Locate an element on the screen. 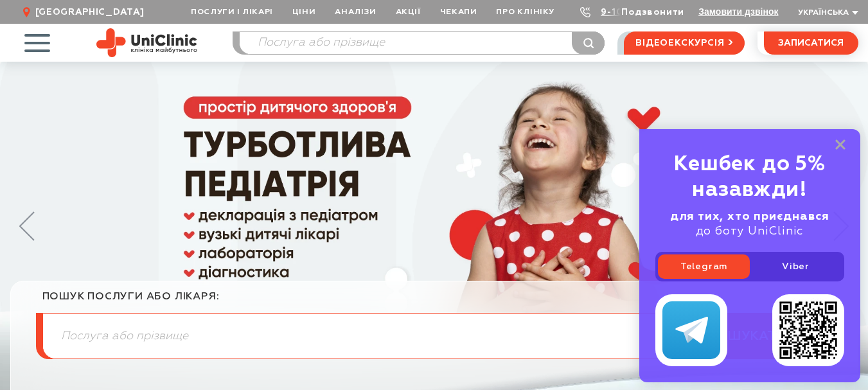 Image resolution: width=868 pixels, height=390 pixels. div: Кешбек до 5% назавжди! is located at coordinates (750, 177).